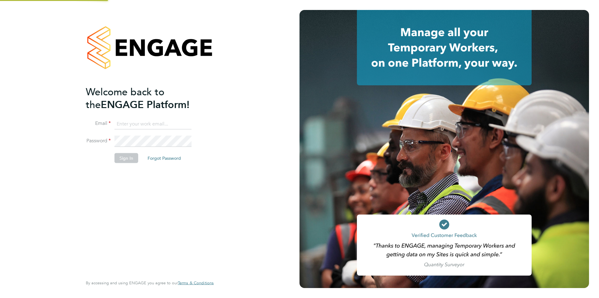 The width and height of the screenshot is (599, 298). What do you see at coordinates (196, 283) in the screenshot?
I see `span: Terms & Conditions` at bounding box center [196, 283].